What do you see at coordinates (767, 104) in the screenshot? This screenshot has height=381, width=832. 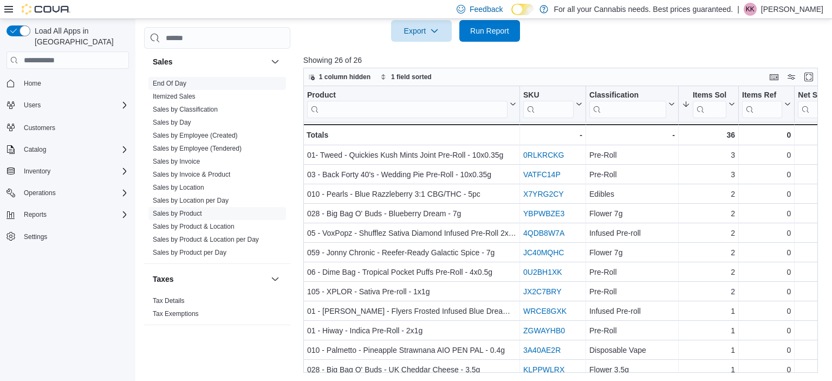 I see `button: Items Ref` at bounding box center [767, 104].